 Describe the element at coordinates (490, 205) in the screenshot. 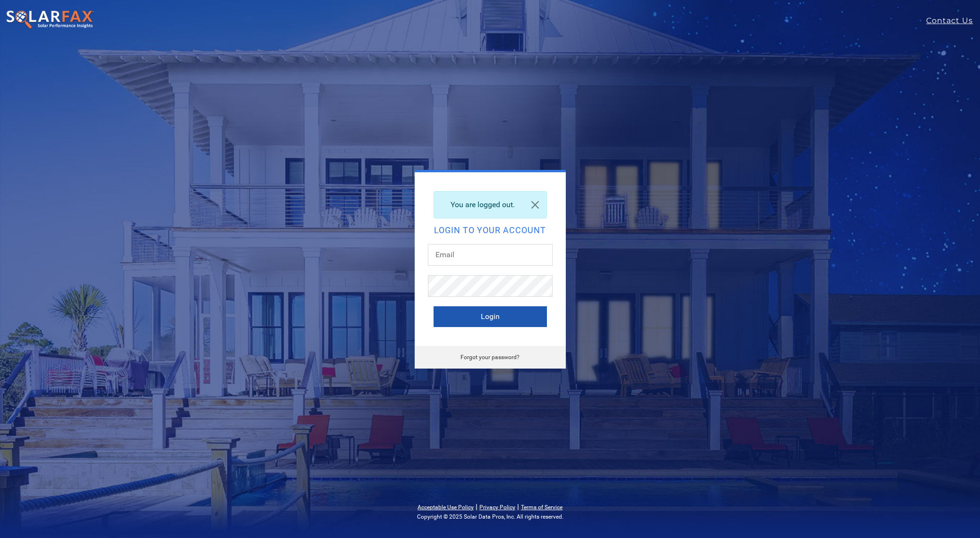

I see `div: You are logged out.` at that location.